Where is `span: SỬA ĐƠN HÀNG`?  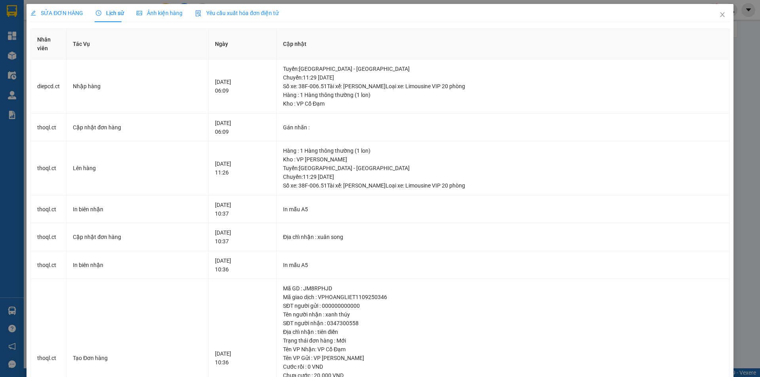
span: SỬA ĐƠN HÀNG is located at coordinates (57, 13).